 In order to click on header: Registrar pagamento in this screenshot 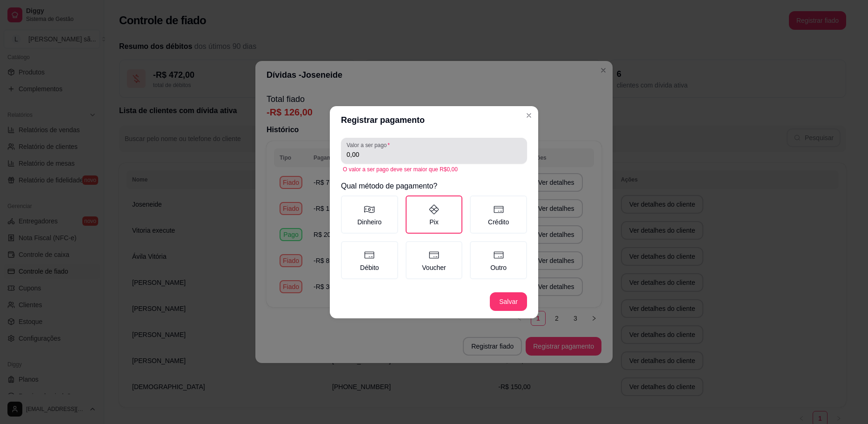, I will do `click(434, 120)`.